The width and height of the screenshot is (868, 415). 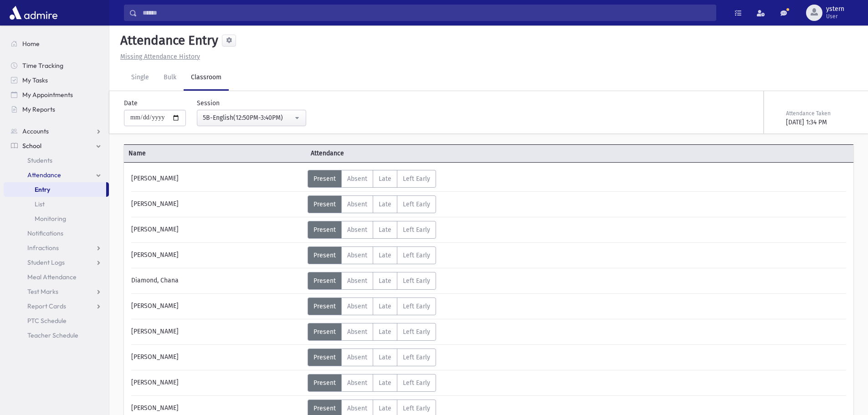 What do you see at coordinates (56, 160) in the screenshot?
I see `a: Students` at bounding box center [56, 160].